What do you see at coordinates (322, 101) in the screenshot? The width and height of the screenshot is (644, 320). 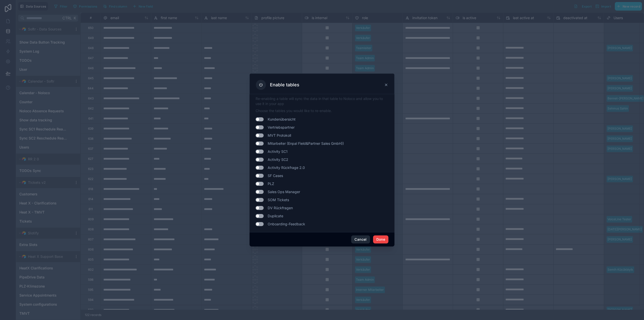 I see `p: Re-enabling a table will sync the data in that table to Noloco and allow you to use it in your app` at bounding box center [322, 101].